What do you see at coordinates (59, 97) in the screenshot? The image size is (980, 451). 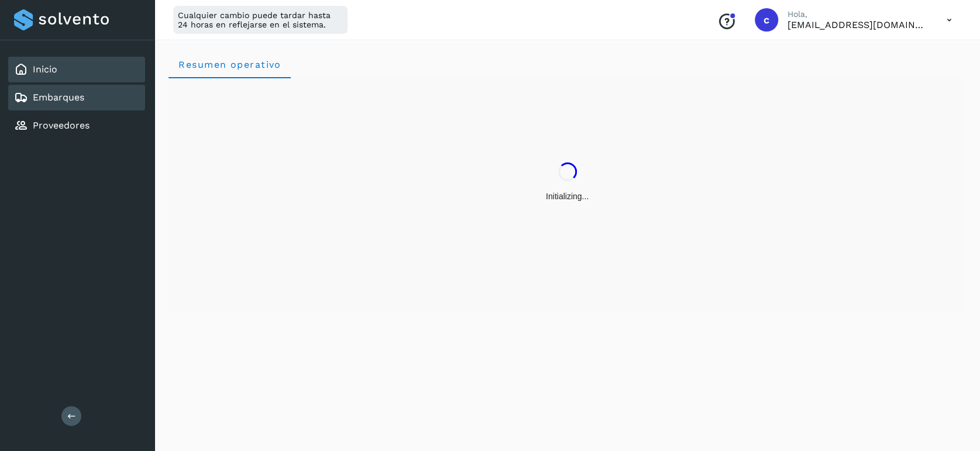 I see `a: Embarques` at bounding box center [59, 97].